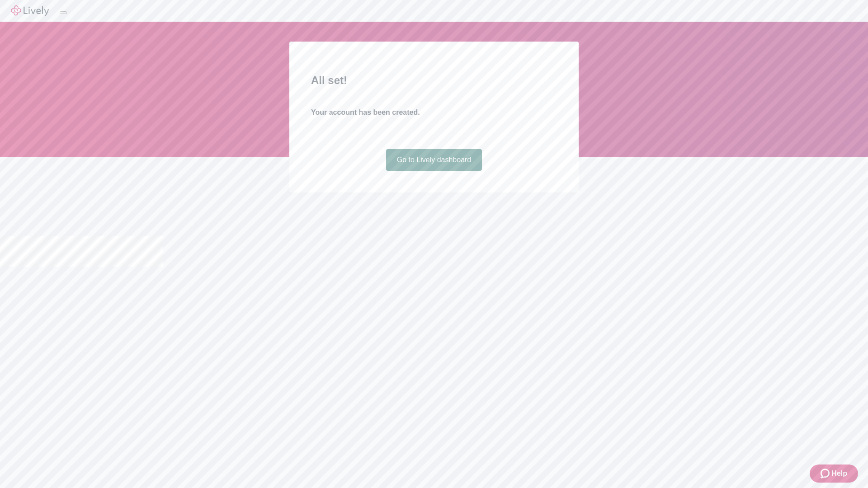  Describe the element at coordinates (434, 160) in the screenshot. I see `a: Go to Lively dashboard` at that location.